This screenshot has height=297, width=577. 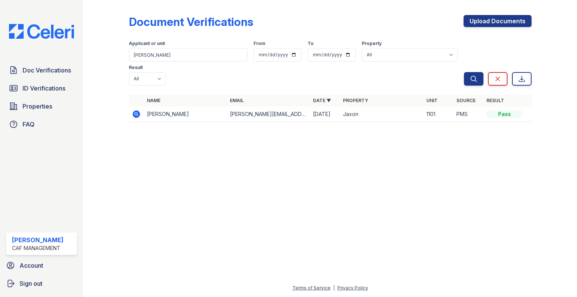 What do you see at coordinates (29, 124) in the screenshot?
I see `span: FAQ` at bounding box center [29, 124].